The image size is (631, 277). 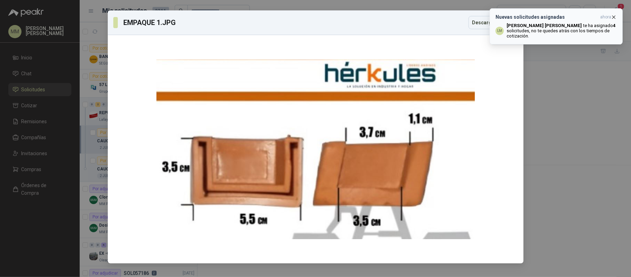 What do you see at coordinates (547, 17) in the screenshot?
I see `h3: Nuevas solicitudes asignadas` at bounding box center [547, 17].